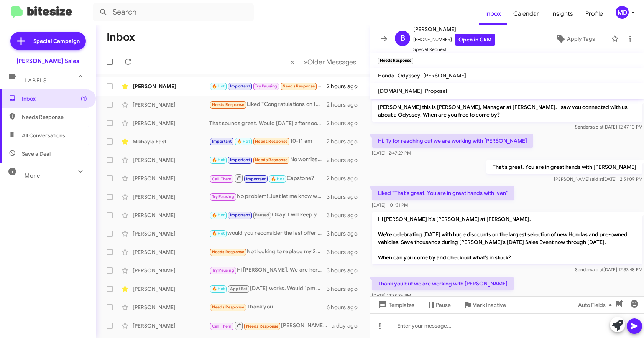  Describe the element at coordinates (268, 141) in the screenshot. I see `div: 10-11 am` at that location.